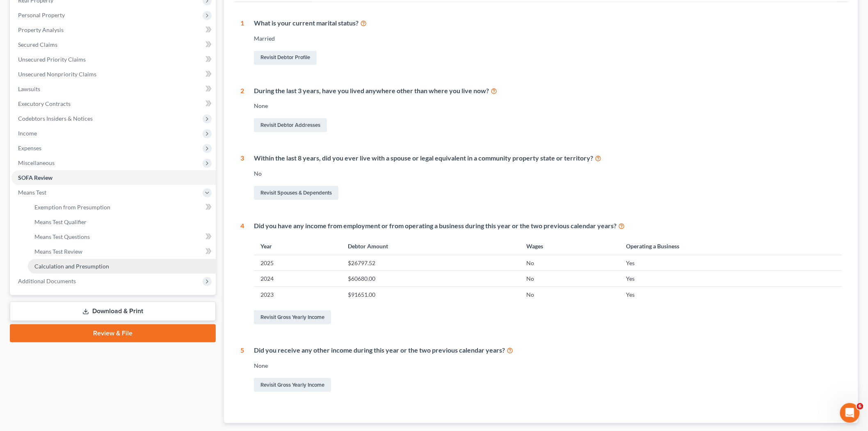 The image size is (868, 431). Describe the element at coordinates (113, 311) in the screenshot. I see `a: Download & Print` at that location.